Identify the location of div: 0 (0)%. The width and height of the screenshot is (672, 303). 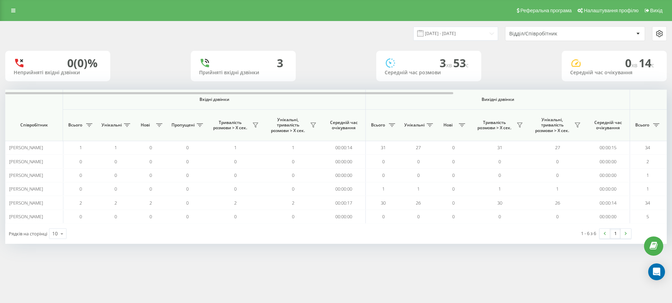
(82, 63).